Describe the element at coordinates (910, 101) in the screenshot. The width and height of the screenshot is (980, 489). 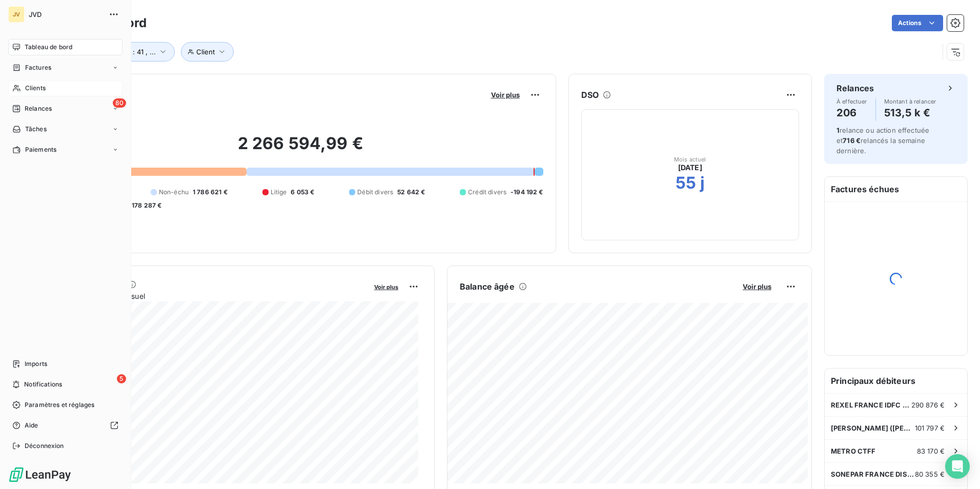
I see `span: Montant à relancer` at that location.